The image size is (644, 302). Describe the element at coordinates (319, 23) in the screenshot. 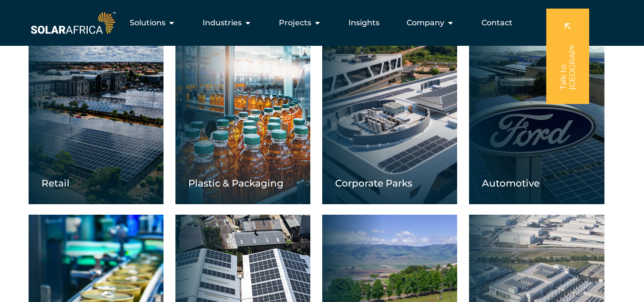

I see `nav: Menu` at that location.